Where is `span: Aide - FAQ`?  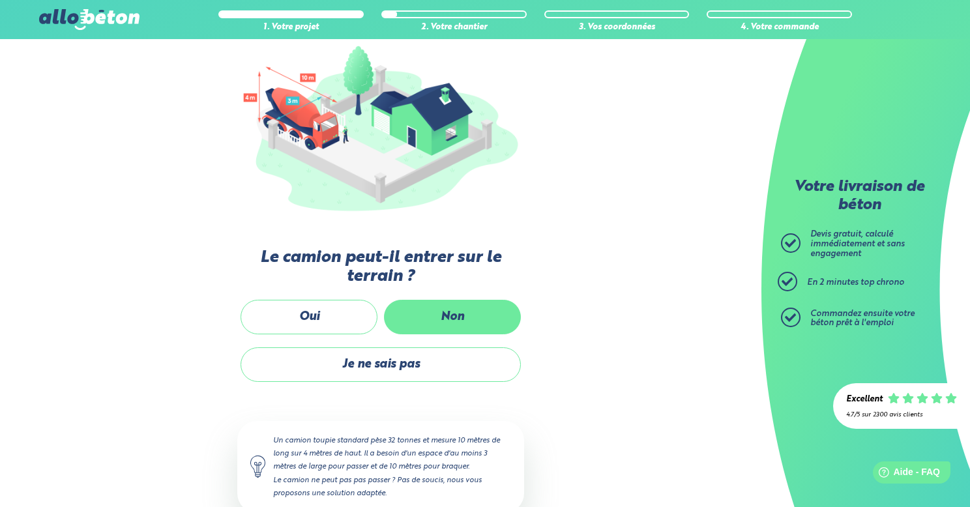
span: Aide - FAQ is located at coordinates (63, 16).